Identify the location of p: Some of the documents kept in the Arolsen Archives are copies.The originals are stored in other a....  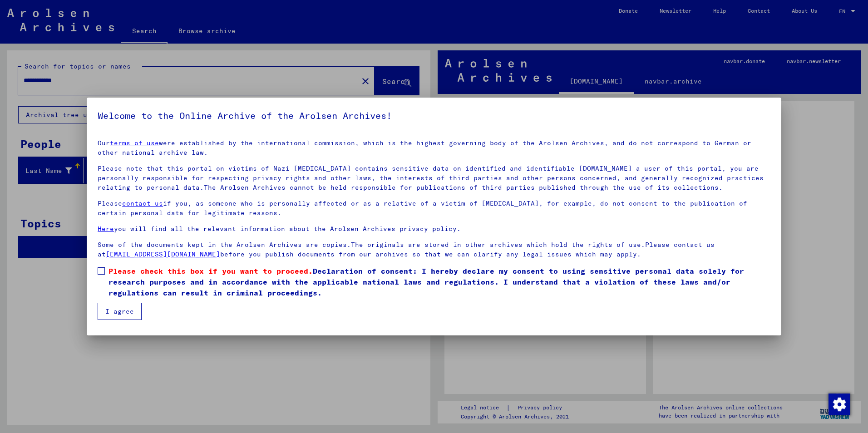
(434, 250).